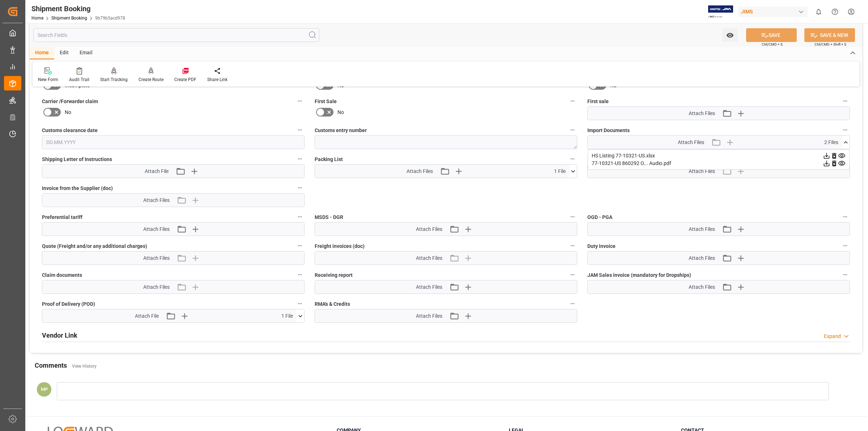 This screenshot has height=431, width=868. Describe the element at coordinates (185, 79) in the screenshot. I see `div: Create PDF` at that location.